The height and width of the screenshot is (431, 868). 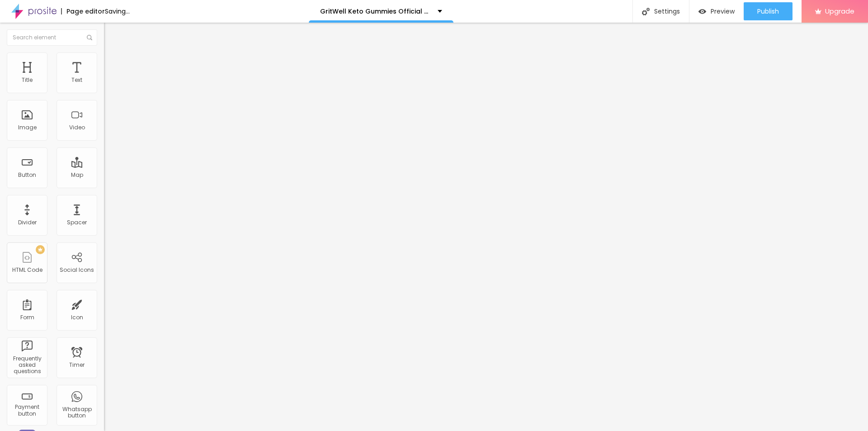 What do you see at coordinates (83, 11) in the screenshot?
I see `div: Page editor` at bounding box center [83, 11].